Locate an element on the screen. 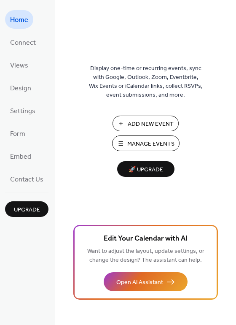  span: Want to adjust the layout, update settings, or change the design? The assistant can help. is located at coordinates (146, 256).